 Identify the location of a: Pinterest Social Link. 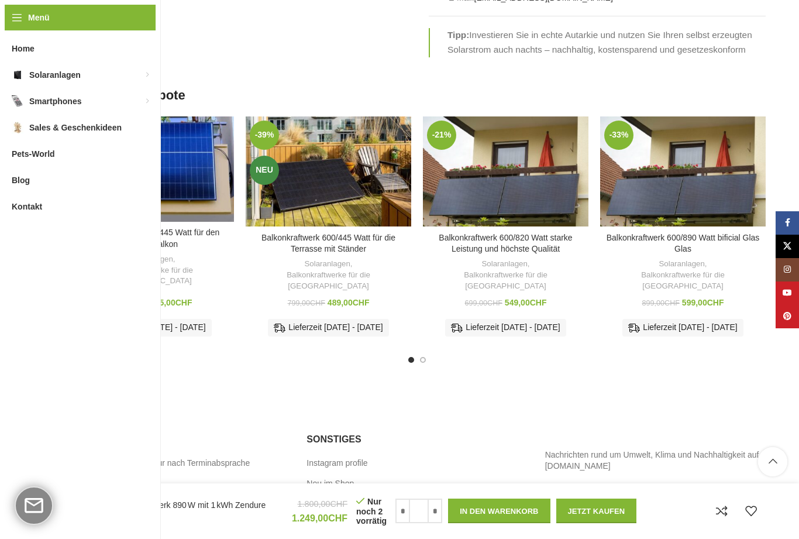
(788, 317).